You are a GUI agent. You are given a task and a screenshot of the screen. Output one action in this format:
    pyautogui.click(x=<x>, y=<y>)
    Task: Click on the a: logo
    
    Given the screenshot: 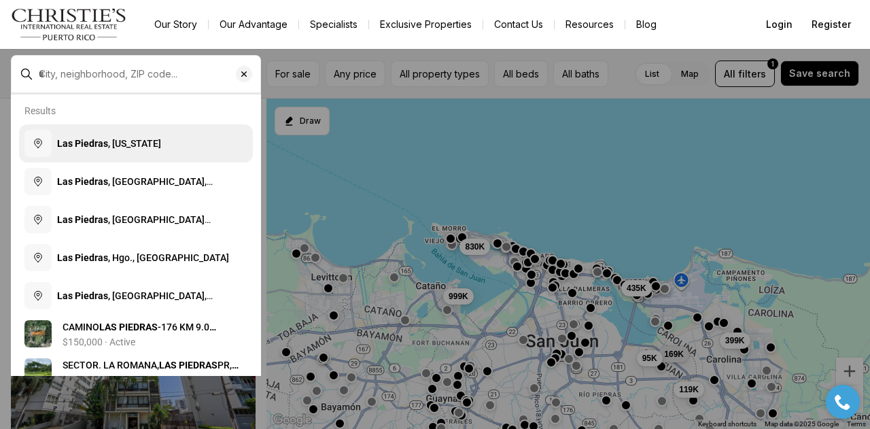 What is the action you would take?
    pyautogui.click(x=69, y=24)
    